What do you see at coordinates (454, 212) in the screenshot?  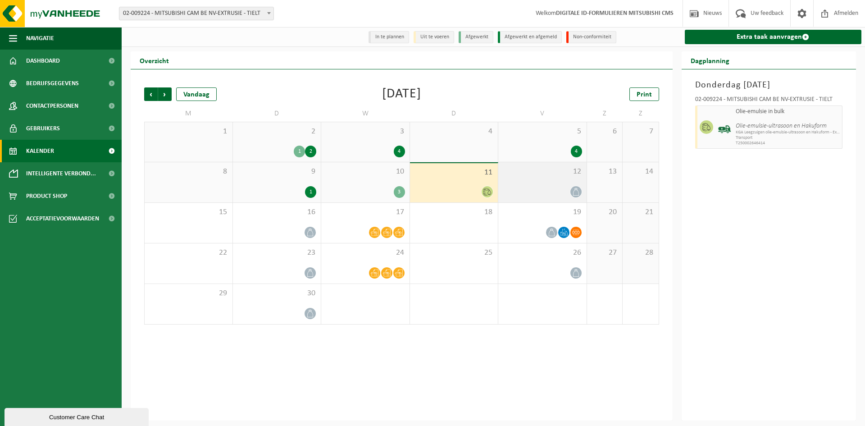 I see `span: 18` at bounding box center [454, 212].